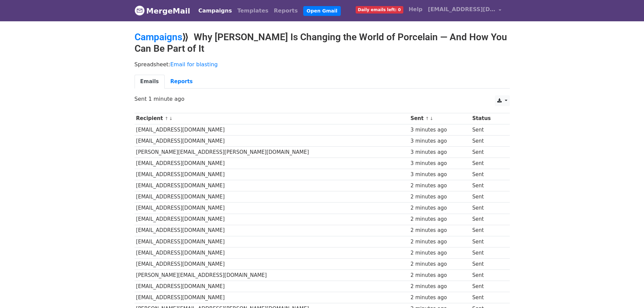  Describe the element at coordinates (253, 11) in the screenshot. I see `a: Templates` at that location.